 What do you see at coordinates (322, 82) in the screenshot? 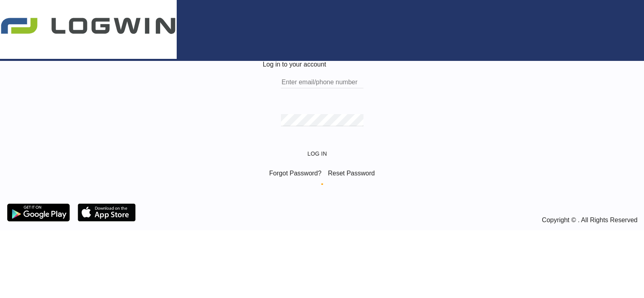
I see `input: Enter email/phone number` at bounding box center [322, 82].